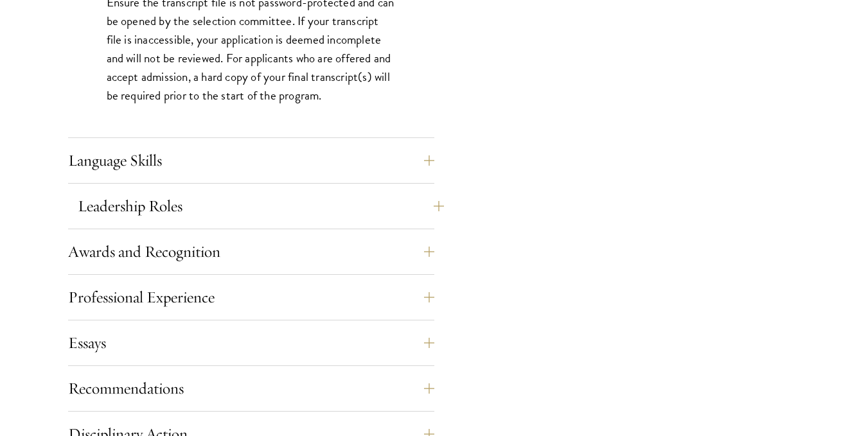 This screenshot has height=436, width=868. I want to click on button: Essays, so click(251, 343).